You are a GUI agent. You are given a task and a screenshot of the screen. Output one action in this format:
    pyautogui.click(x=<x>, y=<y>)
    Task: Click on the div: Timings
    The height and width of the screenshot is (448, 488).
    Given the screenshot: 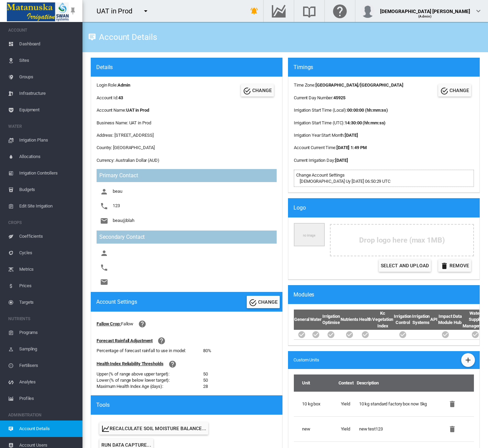 What is the action you would take?
    pyautogui.click(x=387, y=67)
    